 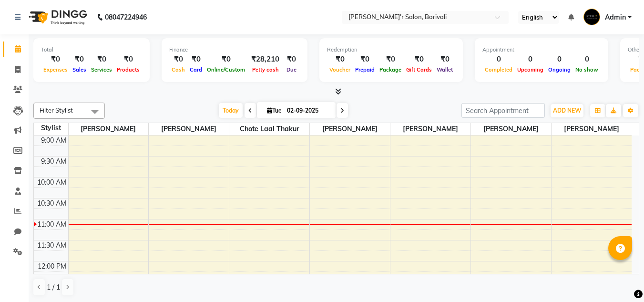 I want to click on div: Total, so click(x=92, y=49).